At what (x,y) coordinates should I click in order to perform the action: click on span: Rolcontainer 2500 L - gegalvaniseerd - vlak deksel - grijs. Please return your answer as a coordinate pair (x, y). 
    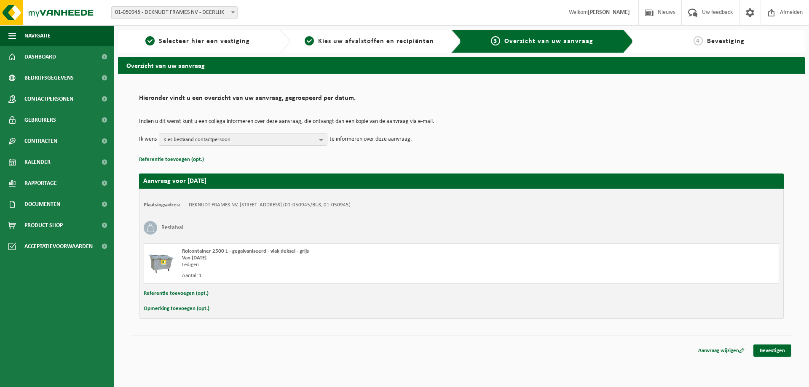
    Looking at the image, I should click on (245, 251).